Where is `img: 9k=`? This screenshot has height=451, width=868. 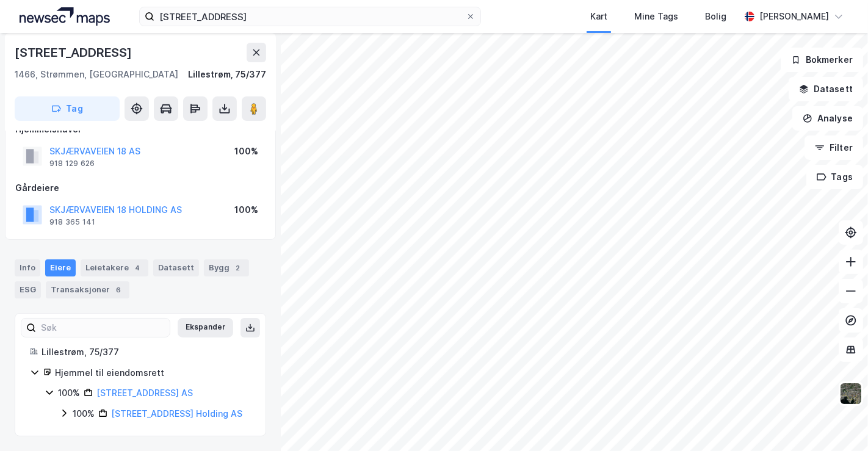
img: 9k= is located at coordinates (851, 394).